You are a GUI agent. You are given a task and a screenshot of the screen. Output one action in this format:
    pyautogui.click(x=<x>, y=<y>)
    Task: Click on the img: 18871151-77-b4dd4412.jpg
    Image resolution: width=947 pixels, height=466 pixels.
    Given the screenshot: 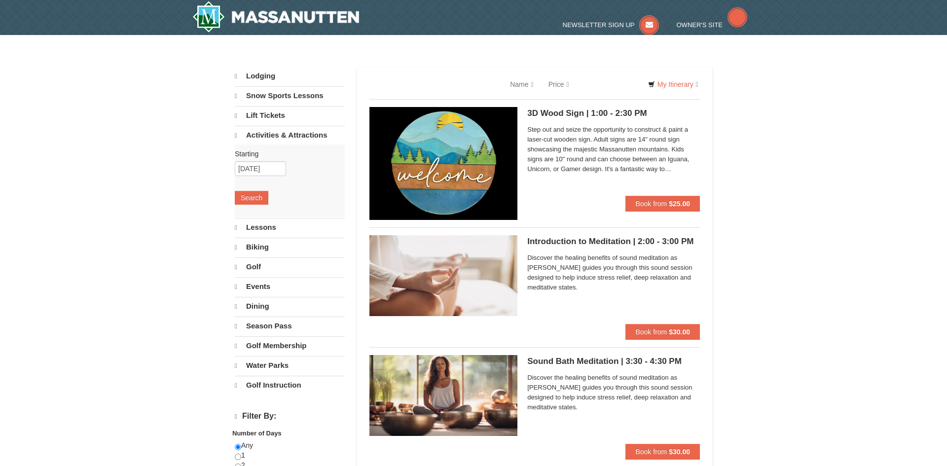 What is the action you would take?
    pyautogui.click(x=444, y=396)
    